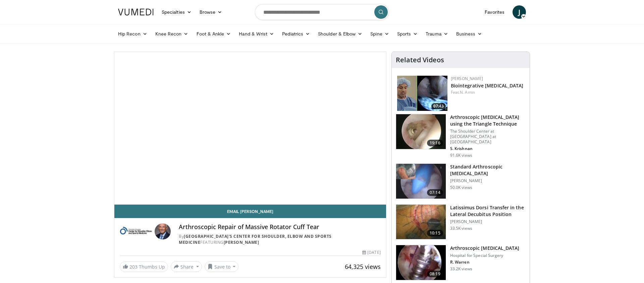 The width and height of the screenshot is (644, 283). What do you see at coordinates (421, 182) in the screenshot?
I see `img: 38854_0000_3.png.150x105_q85_crop-smart_upscale.jpg` at bounding box center [421, 182].